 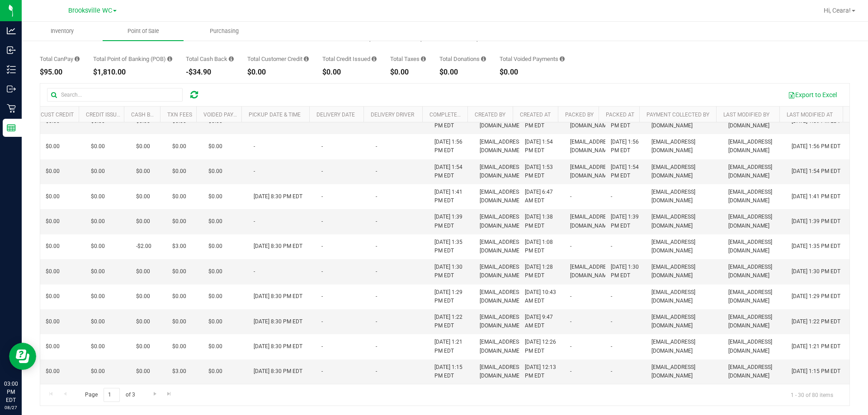 What do you see at coordinates (11, 89) in the screenshot?
I see `inline-svg: Outbound` at bounding box center [11, 89].